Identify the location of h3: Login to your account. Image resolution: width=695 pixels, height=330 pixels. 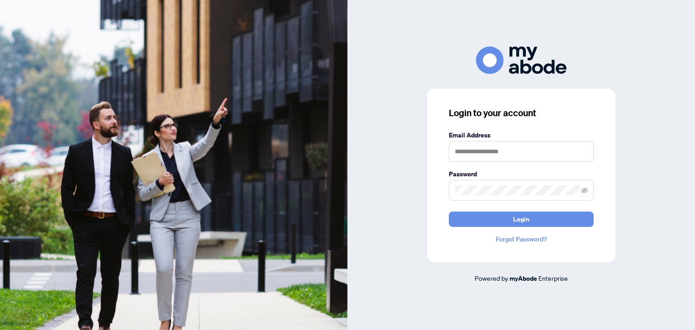
(521, 113).